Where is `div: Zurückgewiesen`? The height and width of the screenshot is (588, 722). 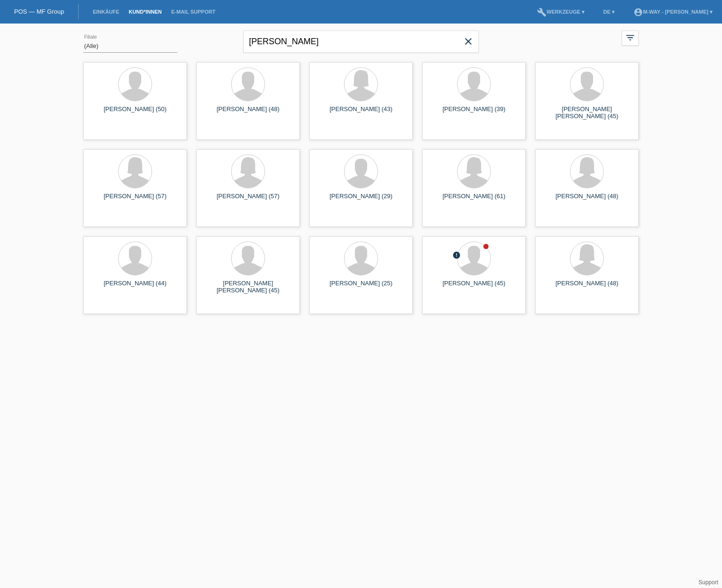
div: Zurückgewiesen is located at coordinates (456, 256).